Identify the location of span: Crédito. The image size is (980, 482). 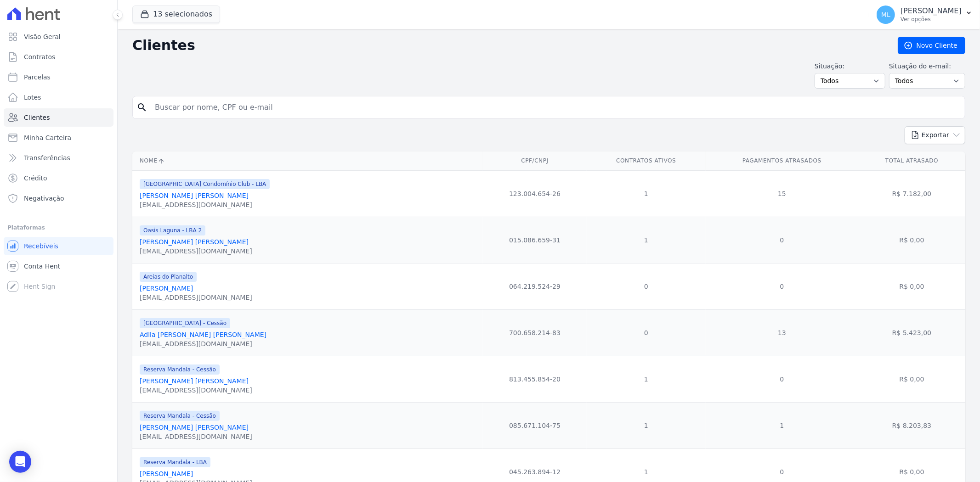
(36, 178).